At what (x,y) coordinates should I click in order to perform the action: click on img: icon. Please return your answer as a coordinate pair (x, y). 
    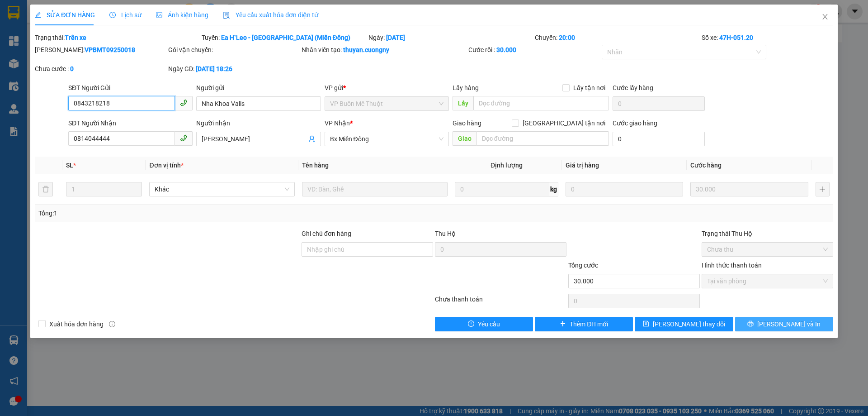
    Looking at the image, I should click on (227, 15).